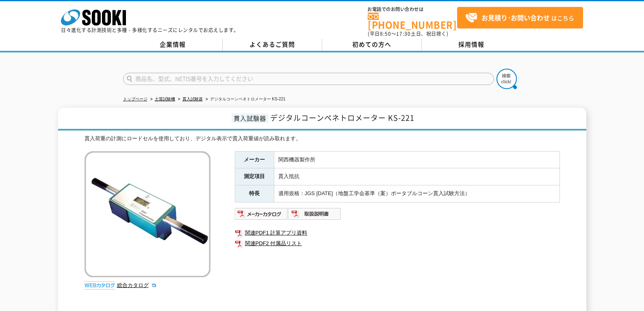 This screenshot has width=644, height=311. I want to click on img: btn_search.png, so click(507, 79).